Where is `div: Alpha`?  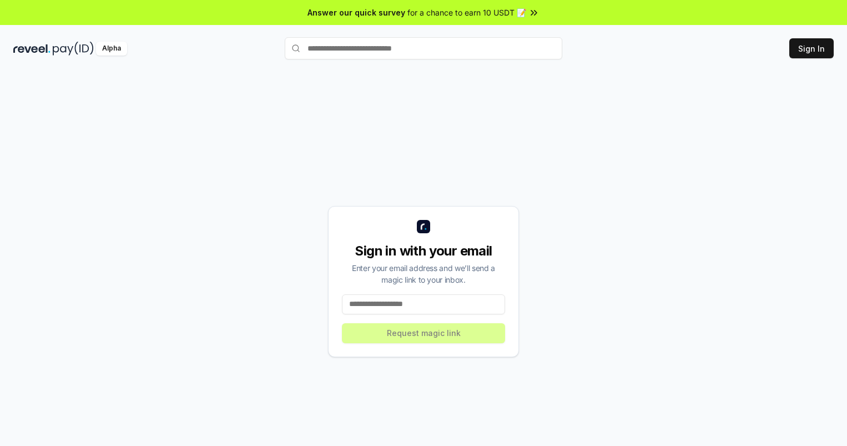 div: Alpha is located at coordinates (112, 48).